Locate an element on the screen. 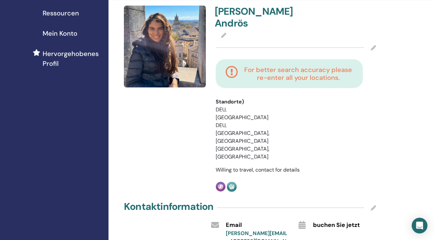 The width and height of the screenshot is (434, 240). span: Hervorgehobenes Profil is located at coordinates (73, 59).